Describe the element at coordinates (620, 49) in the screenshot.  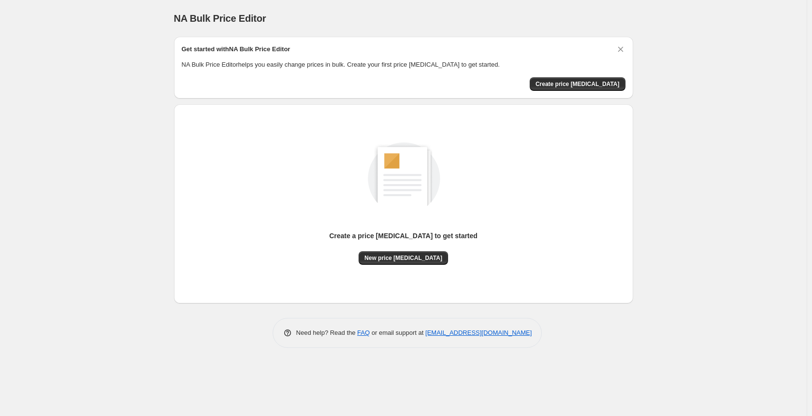
I see `button: Dismiss card` at that location.